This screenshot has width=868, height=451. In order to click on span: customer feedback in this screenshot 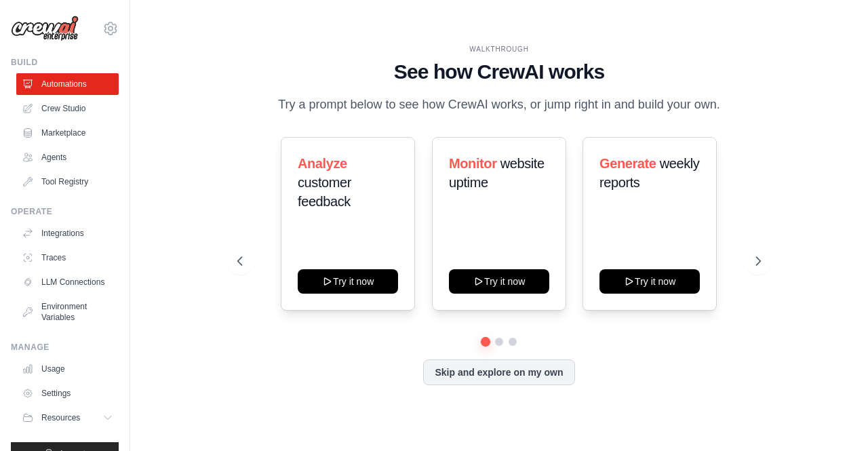, I will do `click(324, 192)`.